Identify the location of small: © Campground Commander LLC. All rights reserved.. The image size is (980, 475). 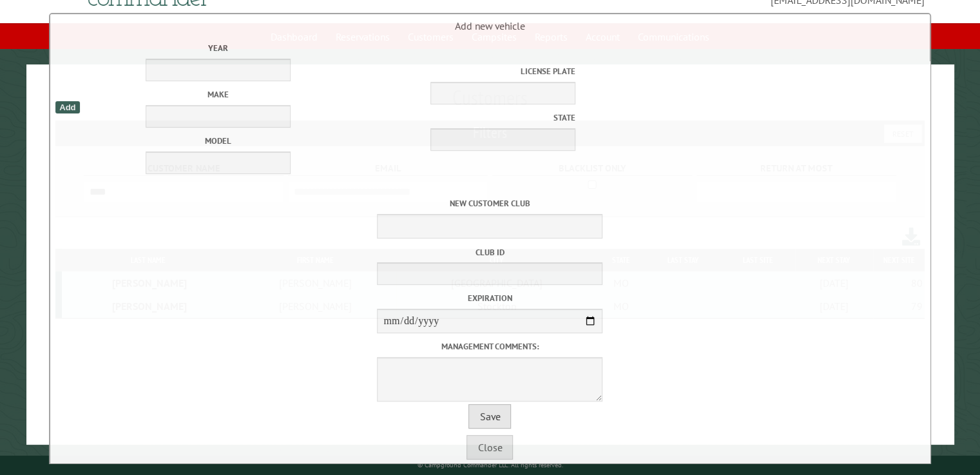
(490, 465).